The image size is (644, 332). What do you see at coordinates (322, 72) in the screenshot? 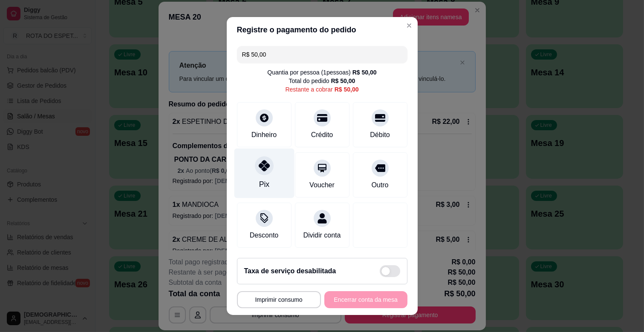
I see `div: Quantia por pessoa ( 1 pessoas)` at bounding box center [322, 72].